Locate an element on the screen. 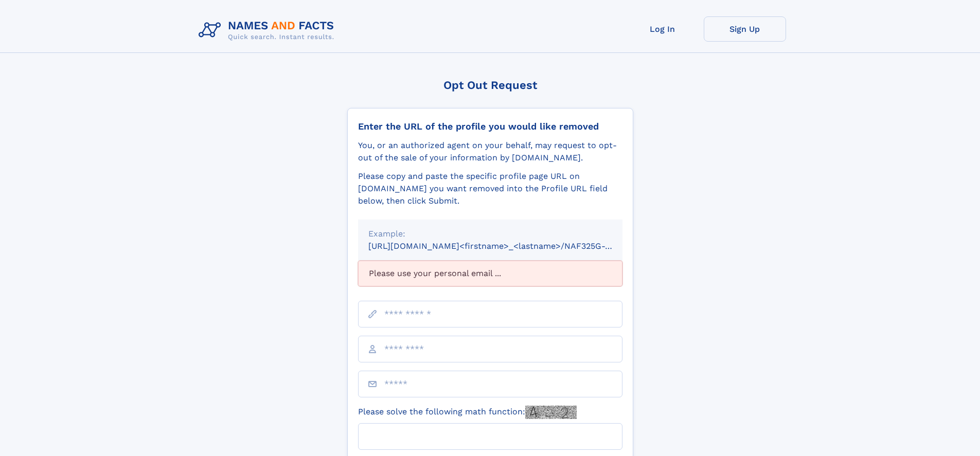 This screenshot has width=980, height=456. label: Please solve the following math function: is located at coordinates (467, 413).